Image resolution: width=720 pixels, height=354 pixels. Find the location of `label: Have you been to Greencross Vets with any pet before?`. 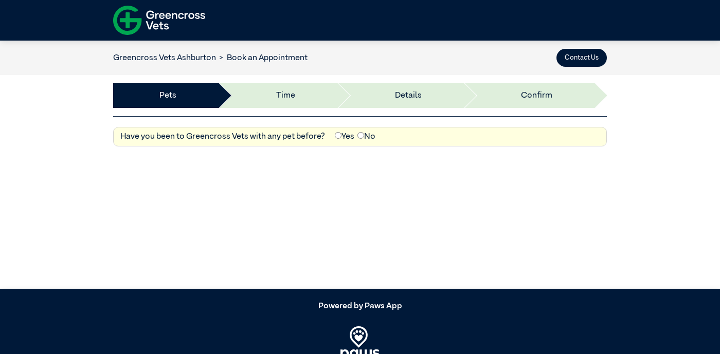

label: Have you been to Greencross Vets with any pet before? is located at coordinates (223, 137).